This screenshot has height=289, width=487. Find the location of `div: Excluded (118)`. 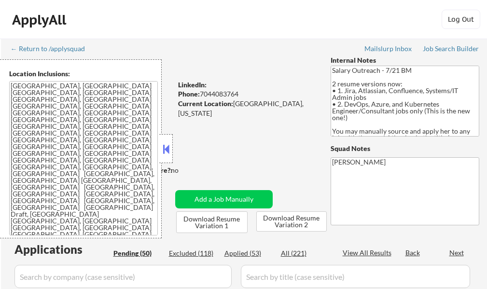

div: Excluded (118) is located at coordinates (193, 254).